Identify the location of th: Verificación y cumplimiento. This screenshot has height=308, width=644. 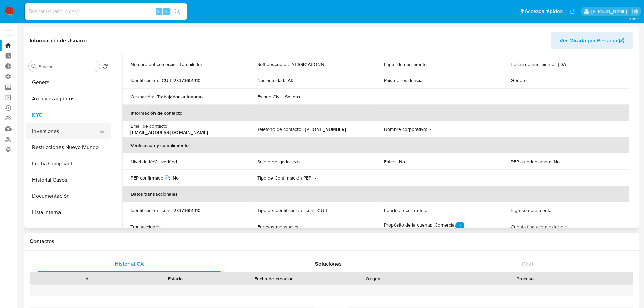
(375, 146).